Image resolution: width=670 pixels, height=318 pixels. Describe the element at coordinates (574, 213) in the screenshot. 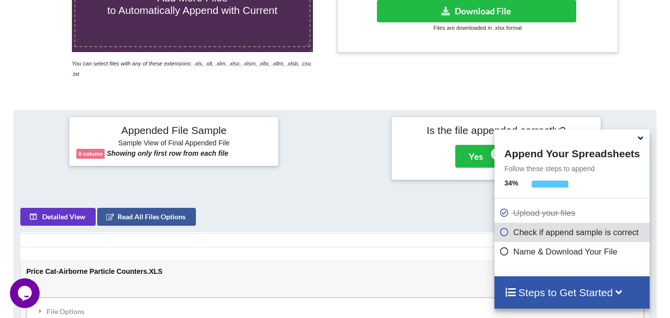

I see `p: Upload your files` at that location.